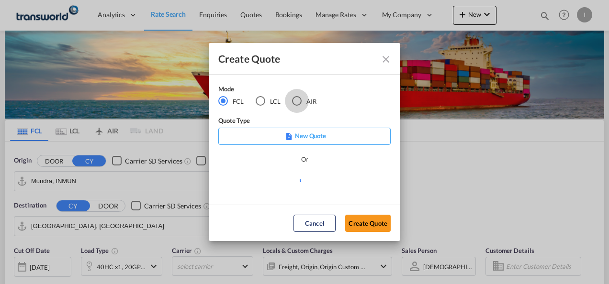 This screenshot has width=609, height=284. What do you see at coordinates (273, 90) in the screenshot?
I see `div: Mode` at bounding box center [273, 90].